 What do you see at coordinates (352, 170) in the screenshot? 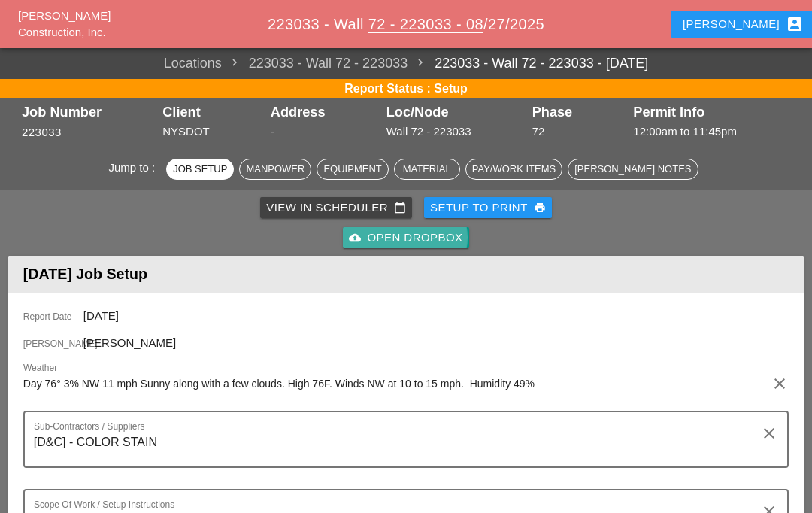
I see `div: Equipment` at bounding box center [352, 170].